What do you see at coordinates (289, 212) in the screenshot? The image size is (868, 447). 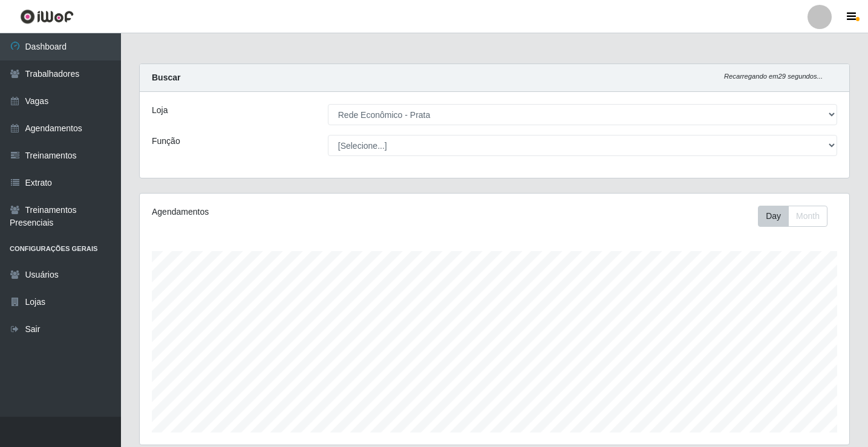 I see `div: Agendamentos` at bounding box center [289, 212].